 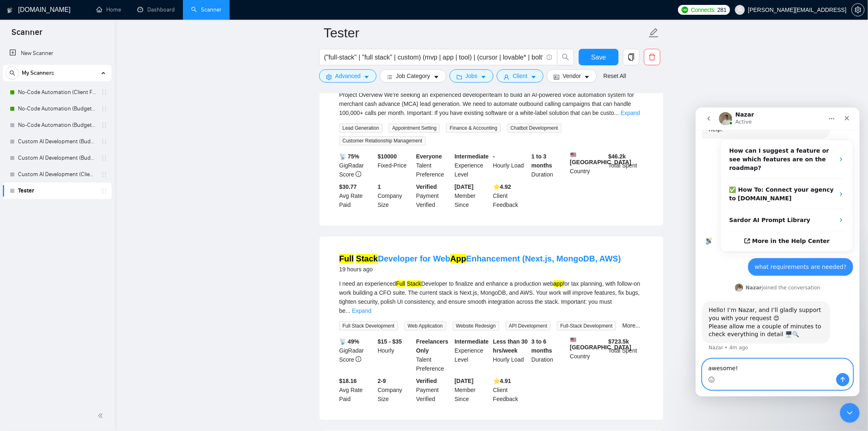 What do you see at coordinates (412, 76) in the screenshot?
I see `span: Job Category` at bounding box center [412, 76].